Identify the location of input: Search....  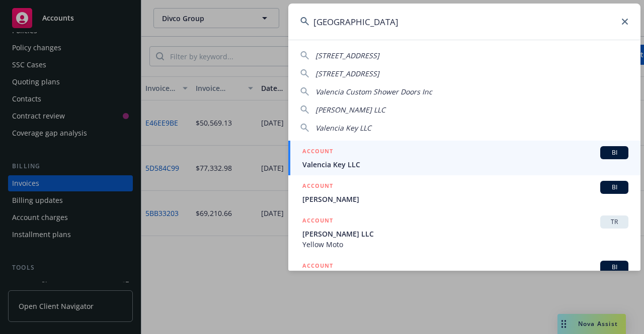
(464, 22).